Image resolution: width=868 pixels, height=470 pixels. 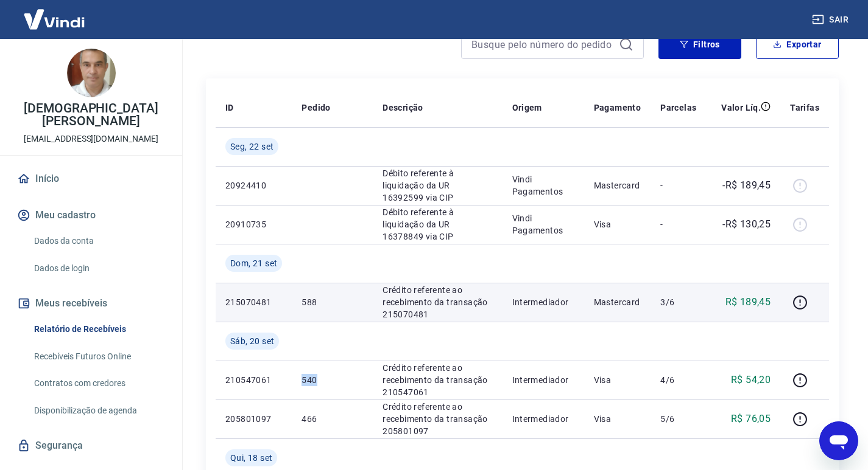 I want to click on span: Qui, 18 set, so click(x=251, y=458).